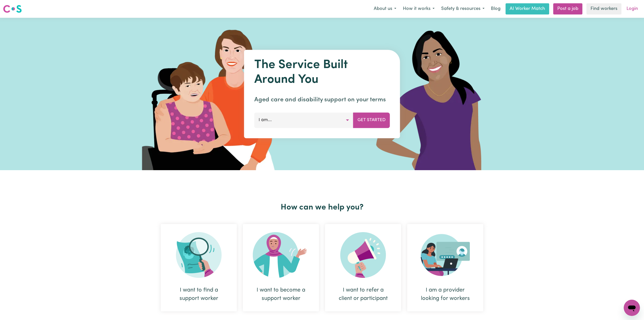  I want to click on a: Blog, so click(496, 9).